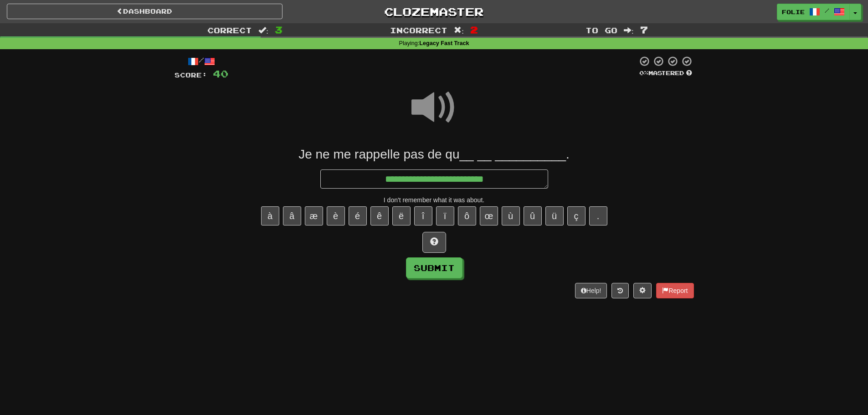 Image resolution: width=868 pixels, height=415 pixels. Describe the element at coordinates (270, 216) in the screenshot. I see `button: à` at that location.